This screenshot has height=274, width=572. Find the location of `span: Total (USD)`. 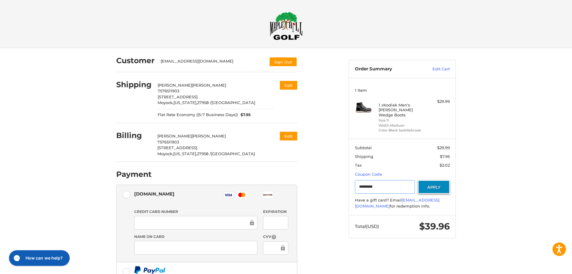

span: Total (USD) is located at coordinates (367, 226).